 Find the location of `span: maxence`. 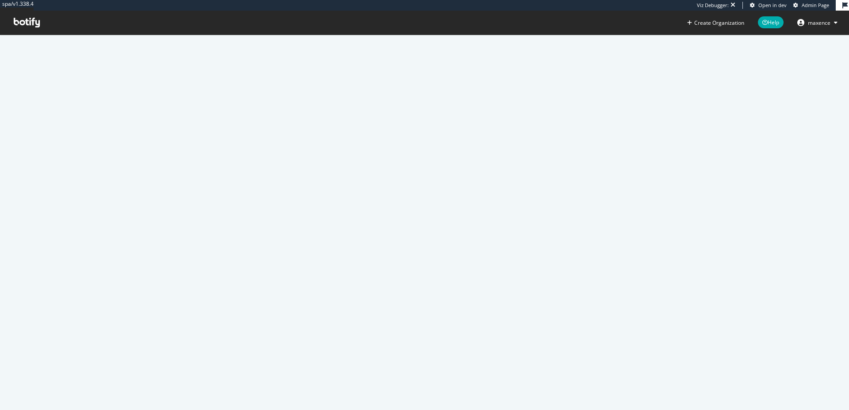

span: maxence is located at coordinates (819, 23).